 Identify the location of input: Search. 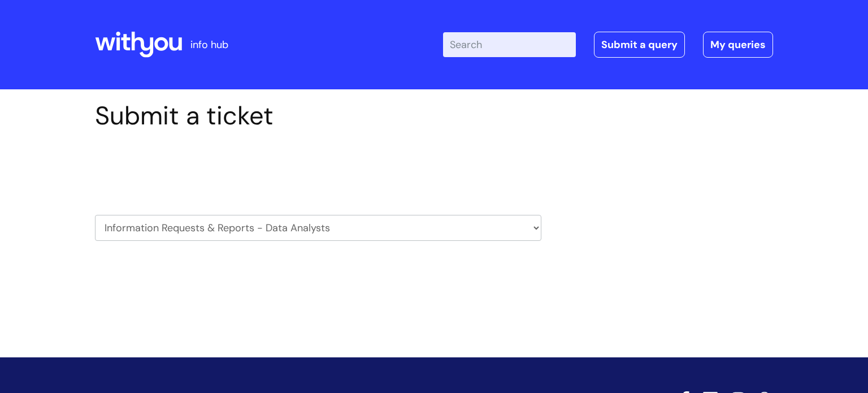
(509, 45).